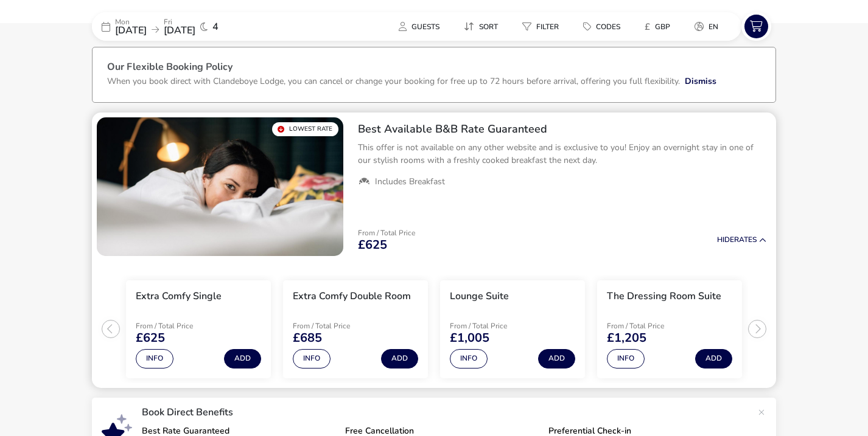 Image resolution: width=868 pixels, height=436 pixels. I want to click on swiper-slide: 4 / 4, so click(669, 330).